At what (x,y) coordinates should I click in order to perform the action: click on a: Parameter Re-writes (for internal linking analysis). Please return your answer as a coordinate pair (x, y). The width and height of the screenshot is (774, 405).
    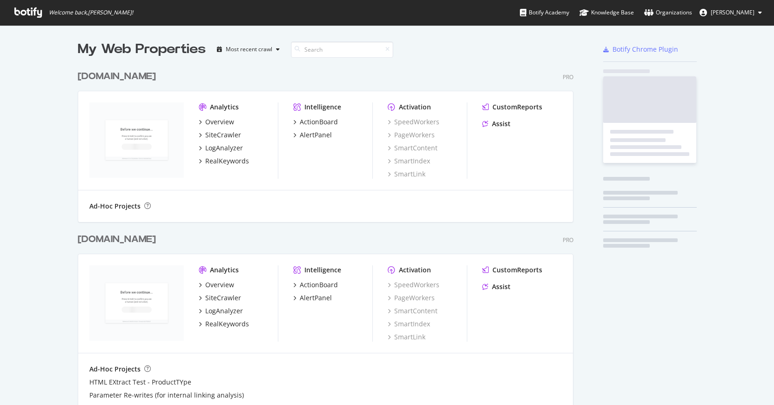
    Looking at the image, I should click on (167, 395).